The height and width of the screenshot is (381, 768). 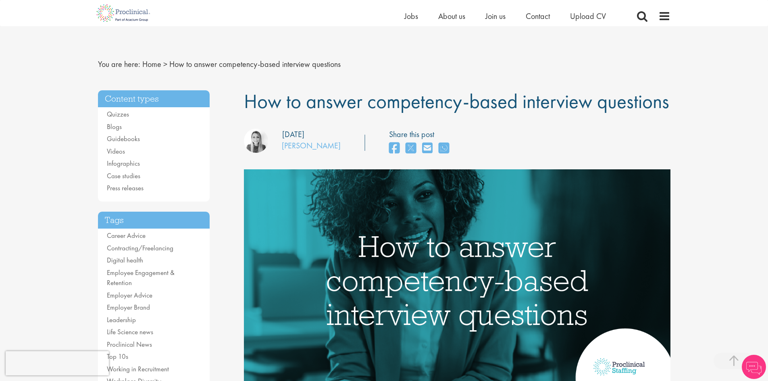 I want to click on img: Chatbot, so click(x=754, y=367).